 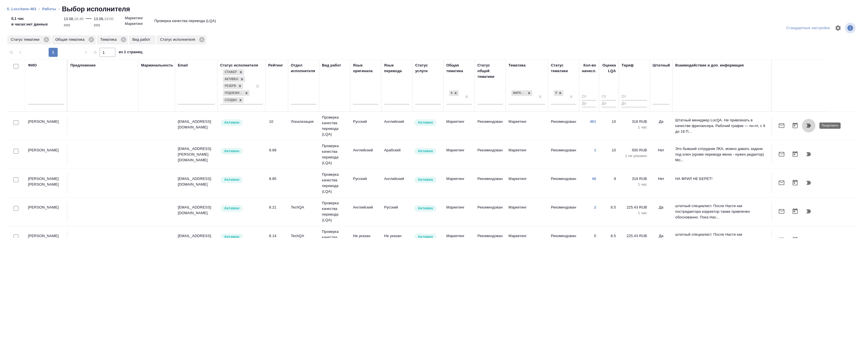 What do you see at coordinates (230, 86) in the screenshot?
I see `div: Резерв` at bounding box center [230, 86].